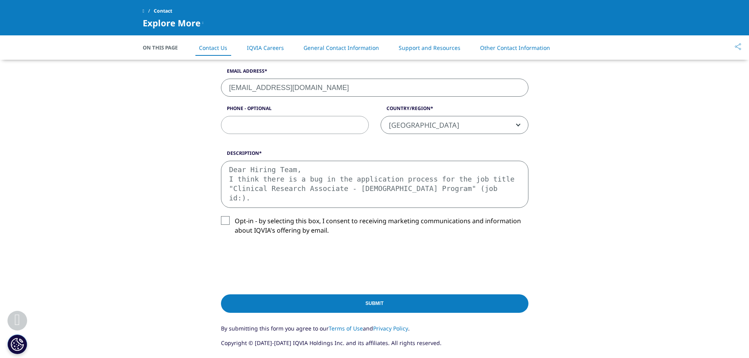  Describe the element at coordinates (341, 48) in the screenshot. I see `a: General Contact Information` at that location.